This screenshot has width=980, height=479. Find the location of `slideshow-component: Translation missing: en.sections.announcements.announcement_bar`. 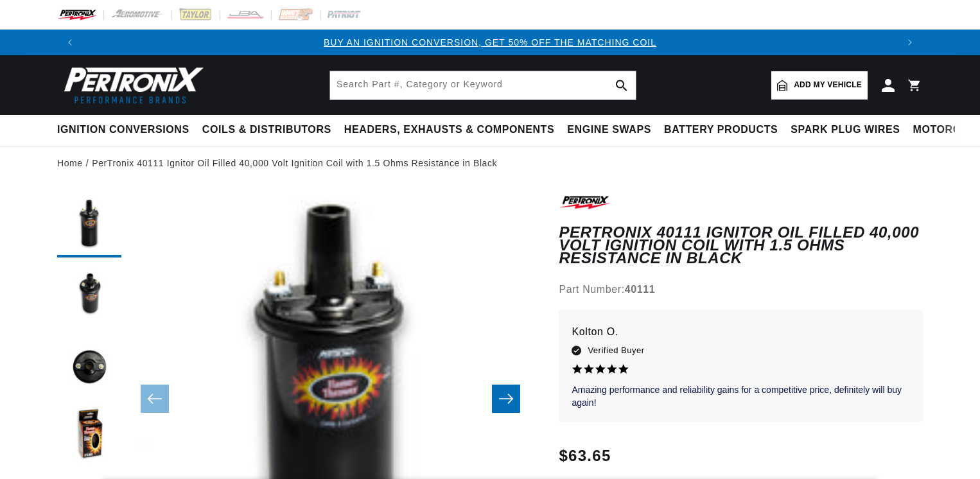

slideshow-component: Translation missing: en.sections.announcements.announcement_bar is located at coordinates (490, 43).